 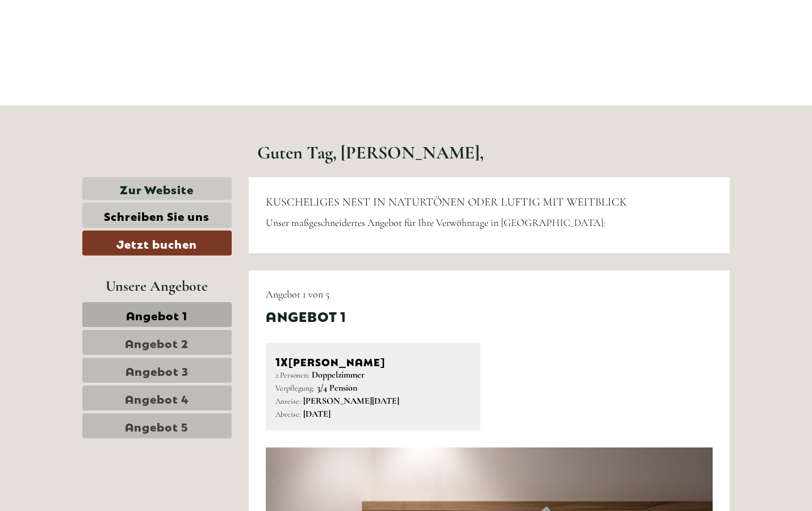 I want to click on button: Senden, so click(x=408, y=306).